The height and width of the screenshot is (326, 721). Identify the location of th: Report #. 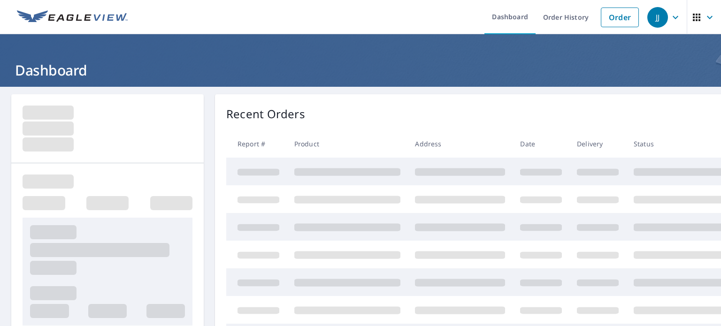
(256, 144).